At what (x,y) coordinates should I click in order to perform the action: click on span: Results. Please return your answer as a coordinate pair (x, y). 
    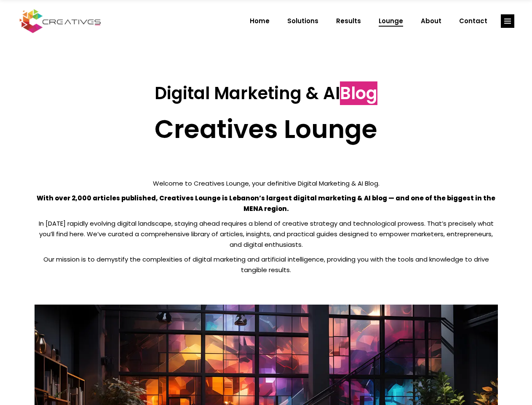
    Looking at the image, I should click on (349, 21).